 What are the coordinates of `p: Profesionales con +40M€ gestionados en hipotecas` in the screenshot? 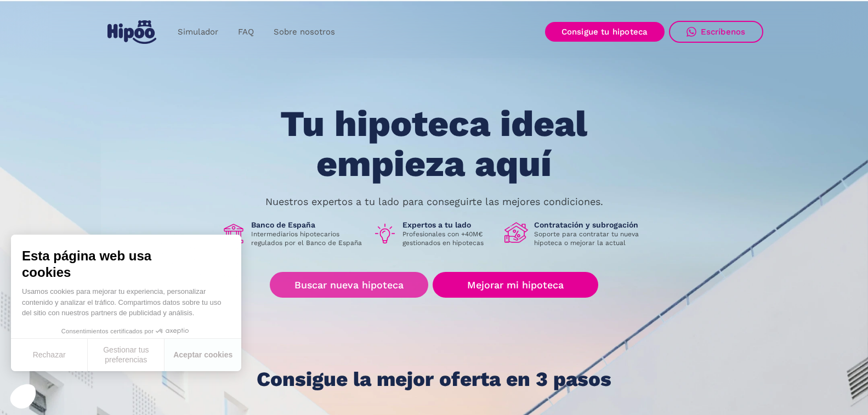 It's located at (449, 239).